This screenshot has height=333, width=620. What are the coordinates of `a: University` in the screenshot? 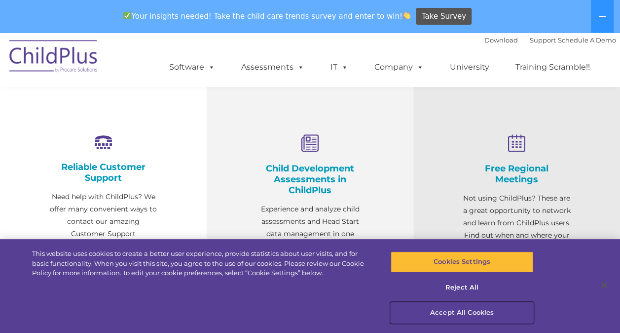 It's located at (470, 67).